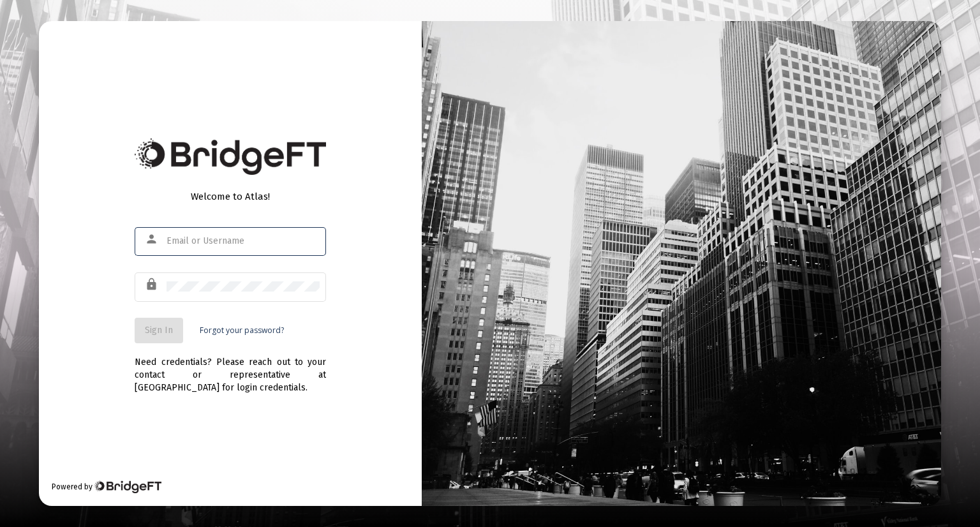  What do you see at coordinates (153, 239) in the screenshot?
I see `mat-icon: person` at bounding box center [153, 239].